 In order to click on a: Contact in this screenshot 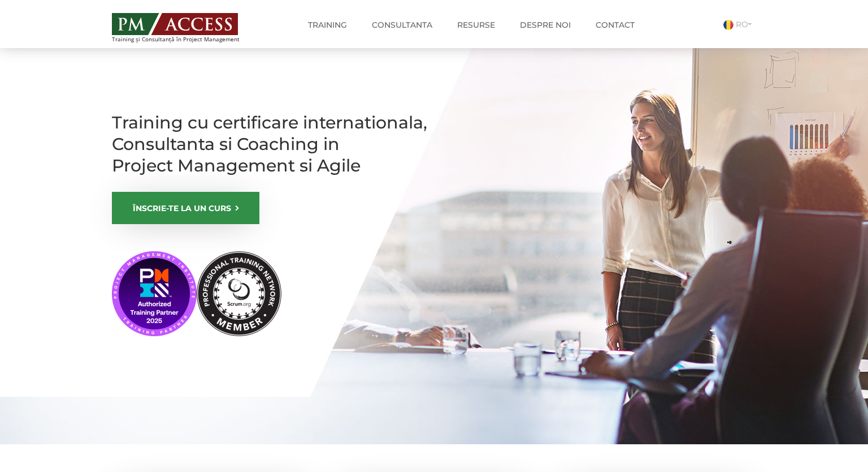, I will do `click(615, 25)`.